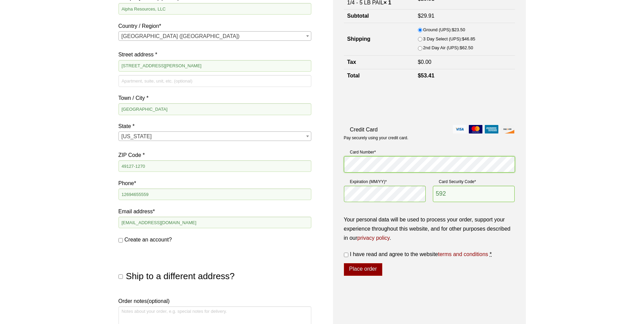  I want to click on label: Order notes, so click(215, 301).